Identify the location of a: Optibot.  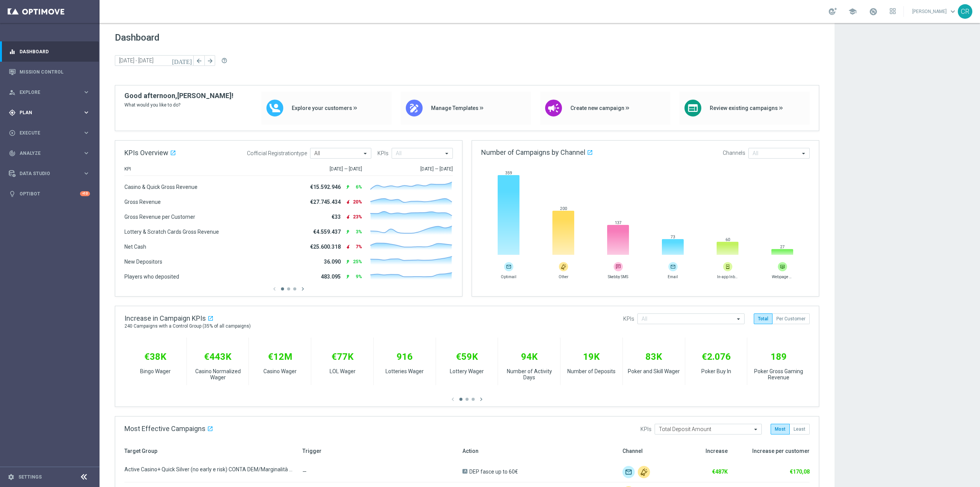
(50, 193).